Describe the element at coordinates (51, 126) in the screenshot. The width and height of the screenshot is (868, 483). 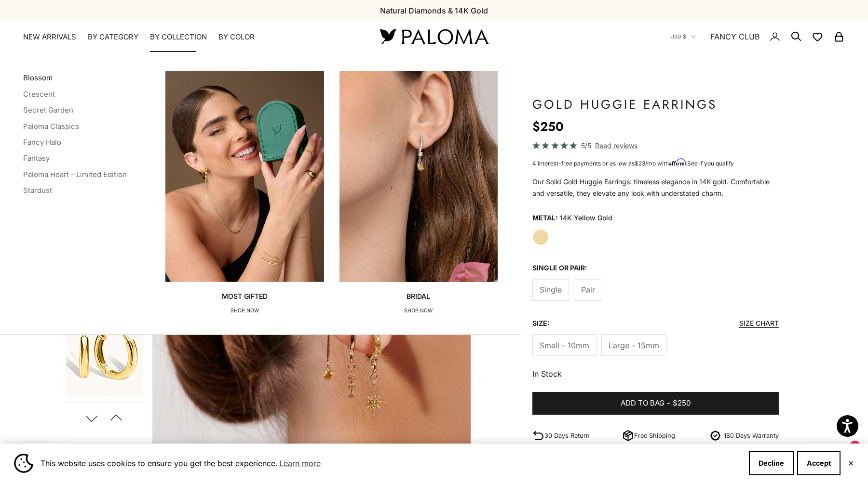
I see `a: Paloma Classics` at that location.